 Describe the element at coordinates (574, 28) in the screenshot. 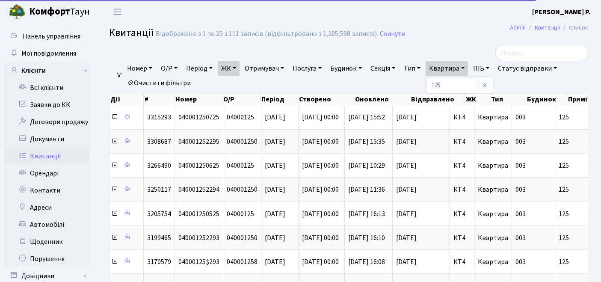

I see `li: Список` at that location.